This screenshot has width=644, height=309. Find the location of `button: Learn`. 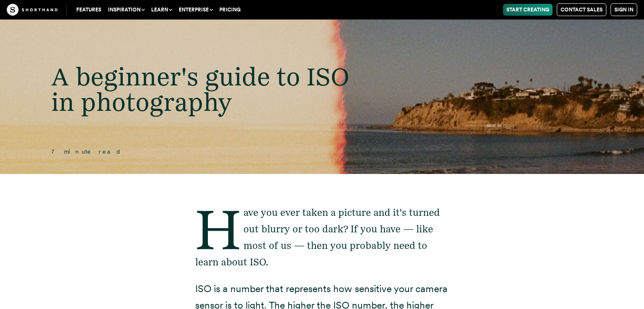

button: Learn is located at coordinates (161, 10).